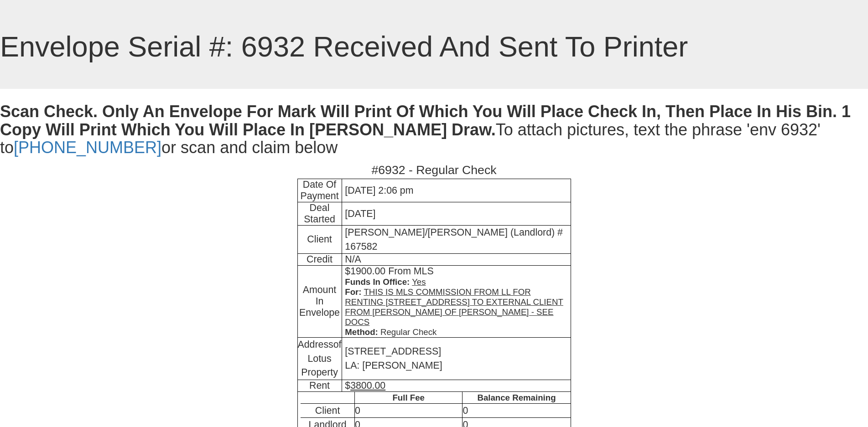 The width and height of the screenshot is (868, 427). What do you see at coordinates (353, 292) in the screenshot?
I see `span: For:` at bounding box center [353, 292].